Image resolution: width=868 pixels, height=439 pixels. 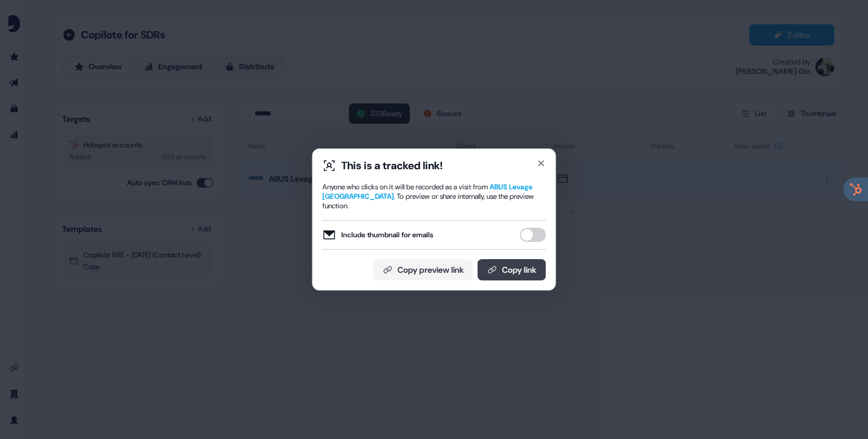 I want to click on button: Copy link, so click(x=512, y=270).